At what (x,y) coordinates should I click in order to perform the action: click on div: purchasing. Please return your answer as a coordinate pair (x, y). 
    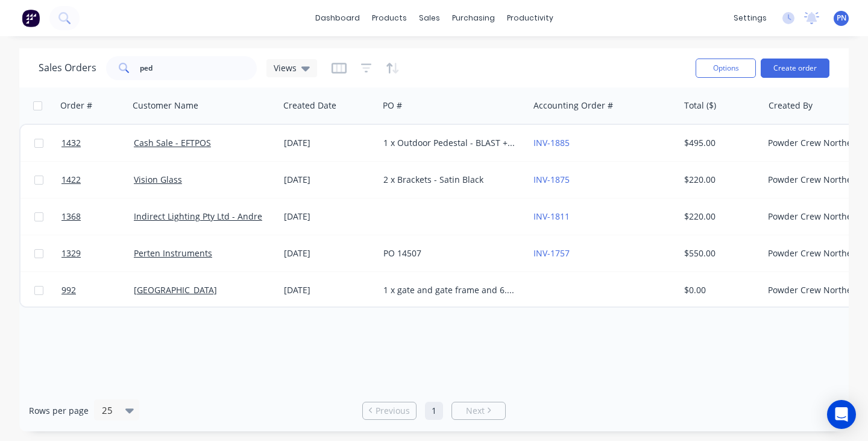
    Looking at the image, I should click on (473, 18).